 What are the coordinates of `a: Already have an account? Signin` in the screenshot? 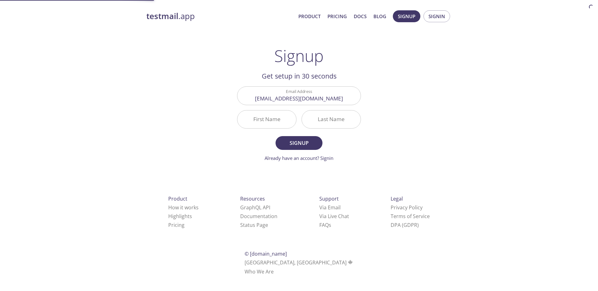 It's located at (299, 158).